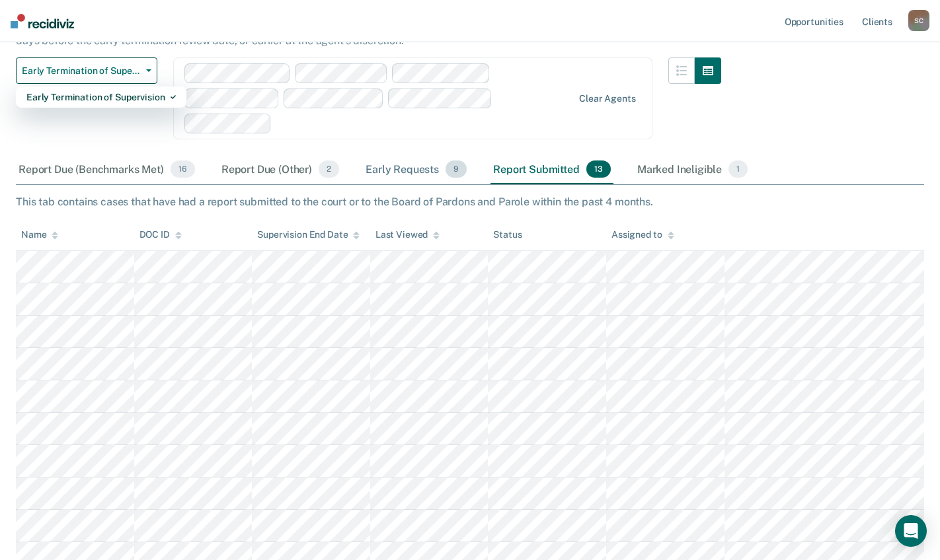 This screenshot has height=560, width=940. What do you see at coordinates (919, 21) in the screenshot?
I see `button: SC` at bounding box center [919, 21].